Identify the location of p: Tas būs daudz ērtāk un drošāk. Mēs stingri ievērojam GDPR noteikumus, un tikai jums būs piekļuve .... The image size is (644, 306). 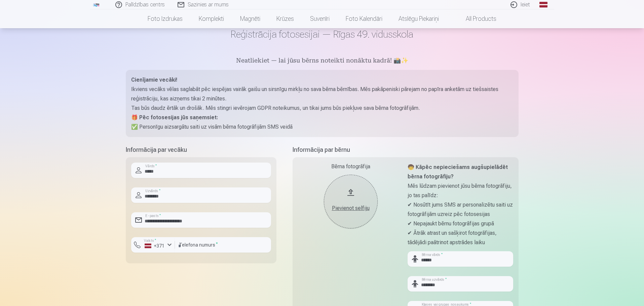
(323, 108).